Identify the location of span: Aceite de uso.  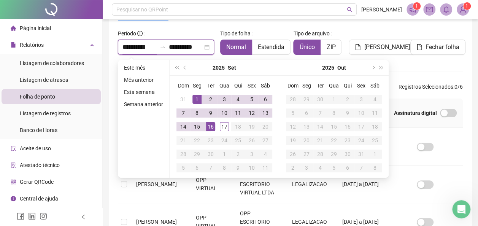
(35, 148).